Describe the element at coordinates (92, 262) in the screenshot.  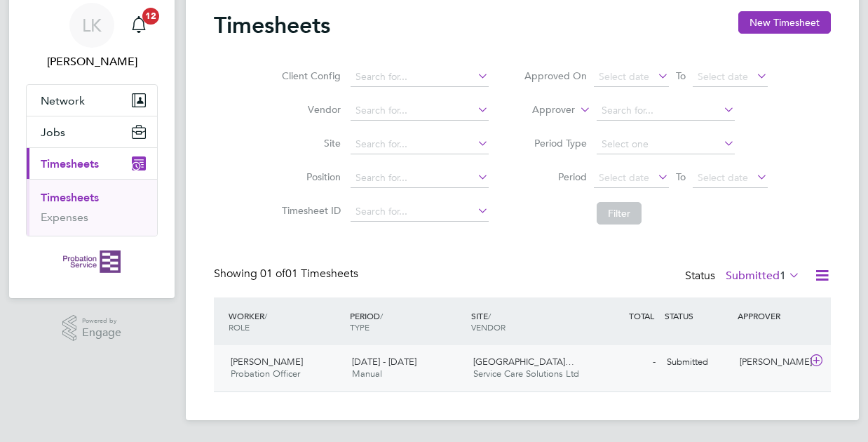
I see `a: Go to home page` at that location.